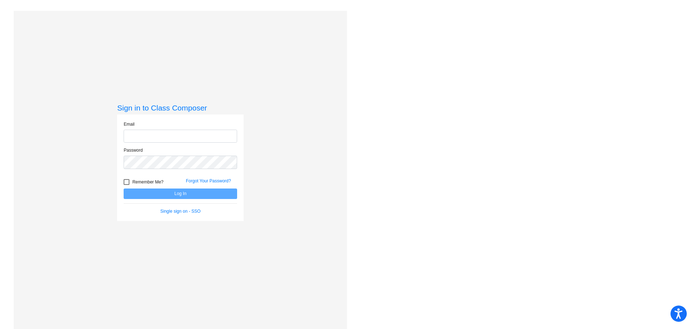 The width and height of the screenshot is (694, 329). I want to click on a: Forgot Your Password?, so click(208, 181).